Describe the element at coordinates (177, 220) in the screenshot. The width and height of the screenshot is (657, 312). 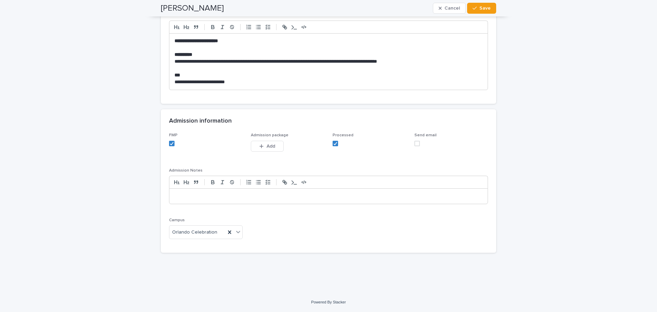
I see `span: Campus` at that location.